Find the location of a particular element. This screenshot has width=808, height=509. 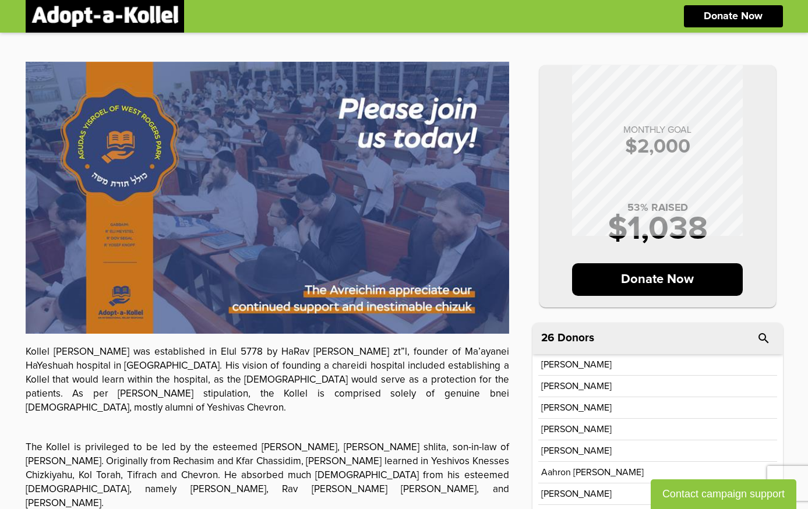

img: mjTyHGrIkw.n1LB9pR8jN.jpg is located at coordinates (267, 198).